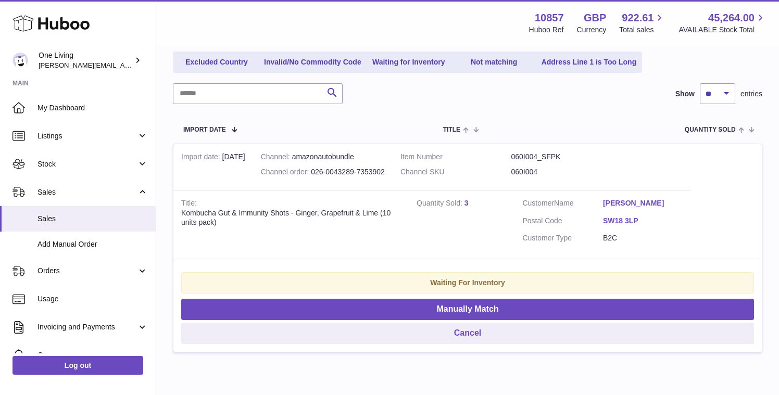 The image size is (779, 395). What do you see at coordinates (642, 30) in the screenshot?
I see `span: Total sales` at bounding box center [642, 30].